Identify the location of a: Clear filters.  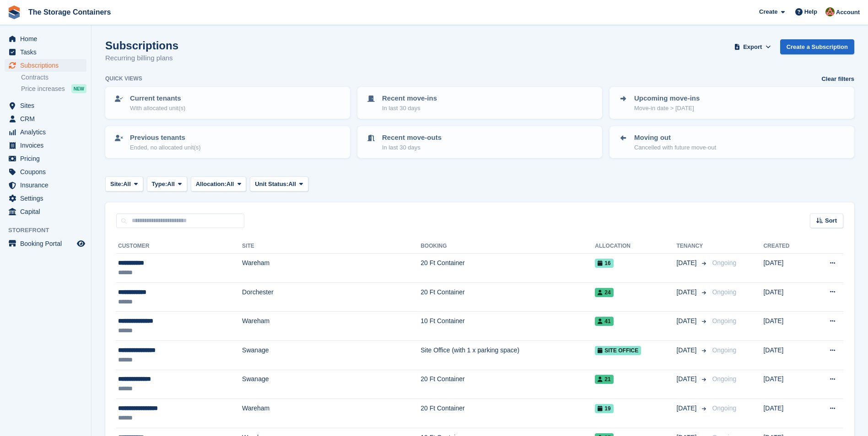
(838, 79).